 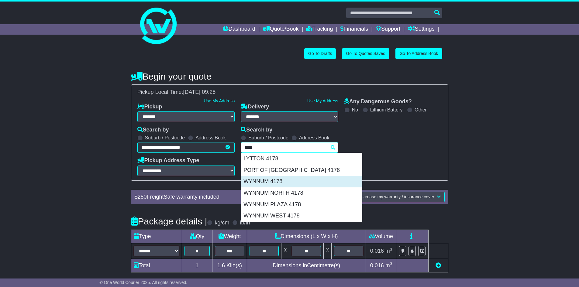 What do you see at coordinates (420, 110) in the screenshot?
I see `label: Other` at bounding box center [420, 110].